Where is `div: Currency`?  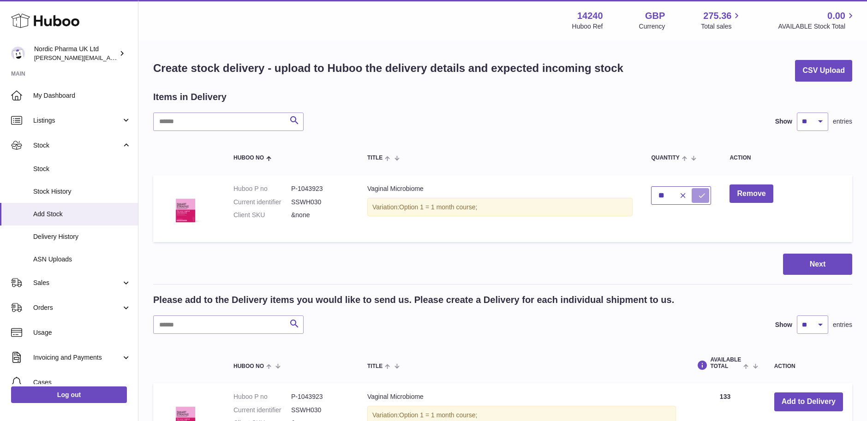
div: Currency is located at coordinates (652, 26).